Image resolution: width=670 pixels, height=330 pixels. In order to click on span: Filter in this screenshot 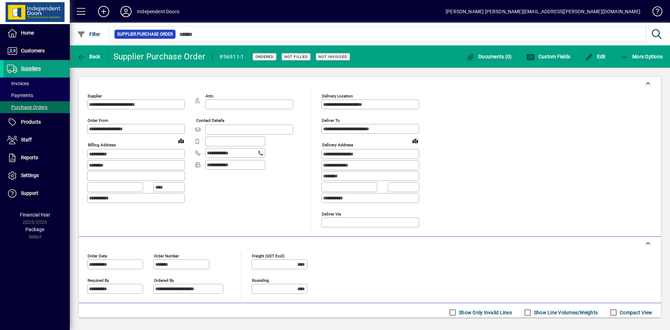, I will do `click(89, 34)`.